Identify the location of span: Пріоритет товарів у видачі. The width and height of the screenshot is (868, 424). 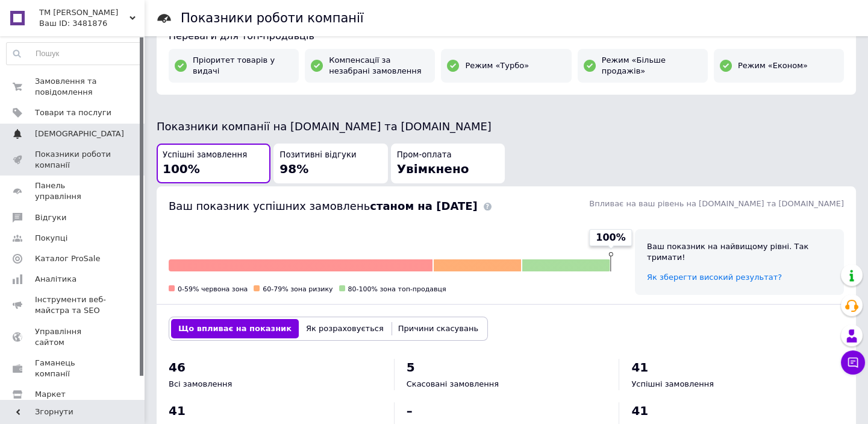
(242, 66).